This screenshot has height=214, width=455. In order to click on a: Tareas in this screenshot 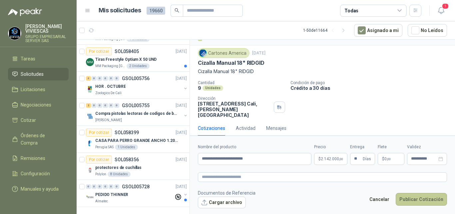, I will do `click(38, 59)`.